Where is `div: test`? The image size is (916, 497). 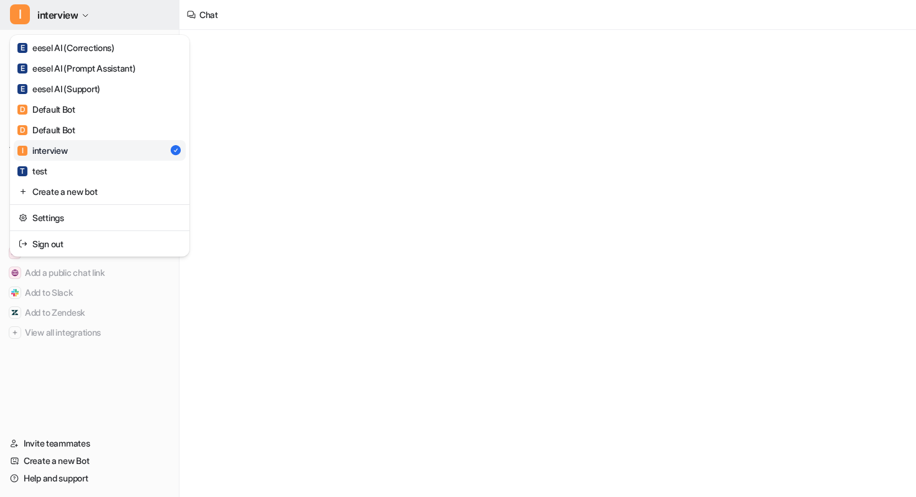 div: test is located at coordinates (32, 171).